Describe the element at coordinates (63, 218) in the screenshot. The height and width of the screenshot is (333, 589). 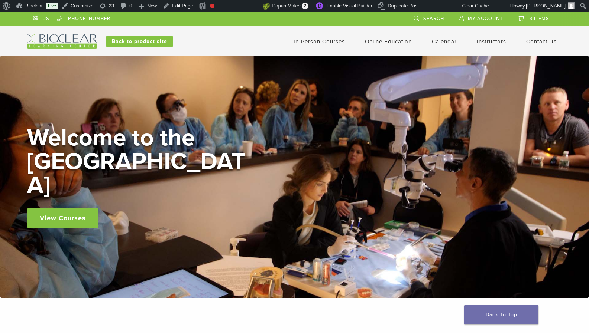
I see `a: View Courses` at that location.